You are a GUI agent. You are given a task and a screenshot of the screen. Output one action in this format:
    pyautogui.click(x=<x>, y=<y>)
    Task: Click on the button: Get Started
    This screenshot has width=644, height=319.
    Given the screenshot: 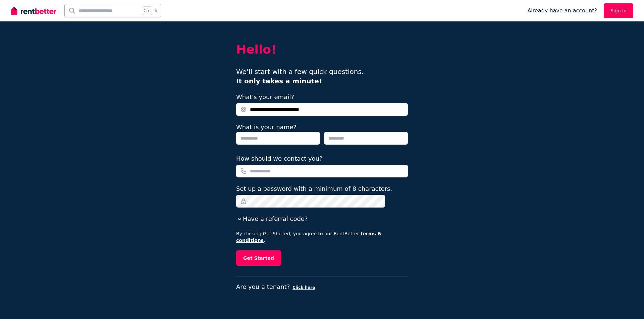 What is the action you would take?
    pyautogui.click(x=259, y=258)
    